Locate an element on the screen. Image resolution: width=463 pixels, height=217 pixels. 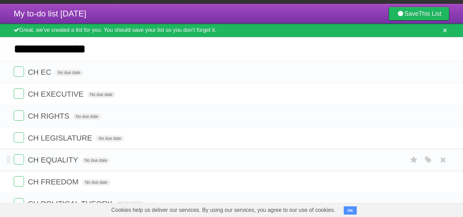
button: OK is located at coordinates (351, 211).